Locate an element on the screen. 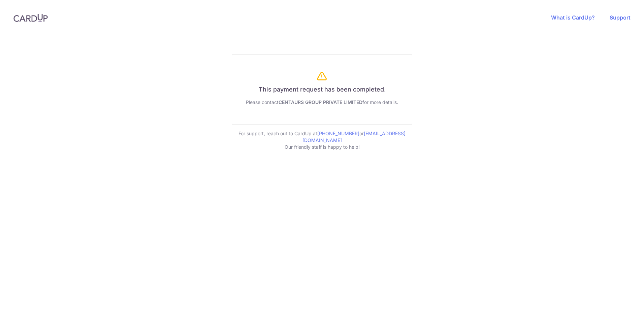 The image size is (644, 321). span: CENTAURS GROUP PRIVATE LIMITED is located at coordinates (320, 102).